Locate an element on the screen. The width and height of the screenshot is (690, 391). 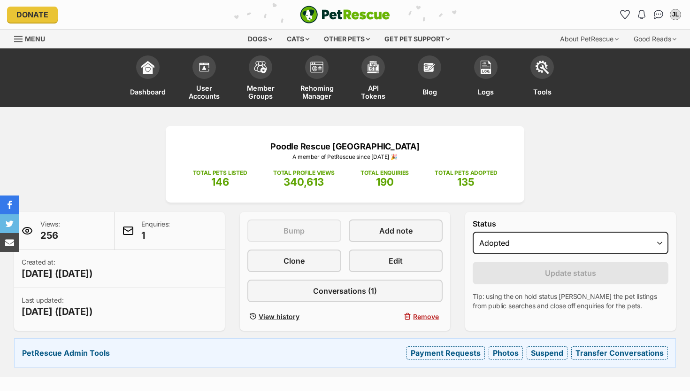
a: Suspend is located at coordinates (547, 353).